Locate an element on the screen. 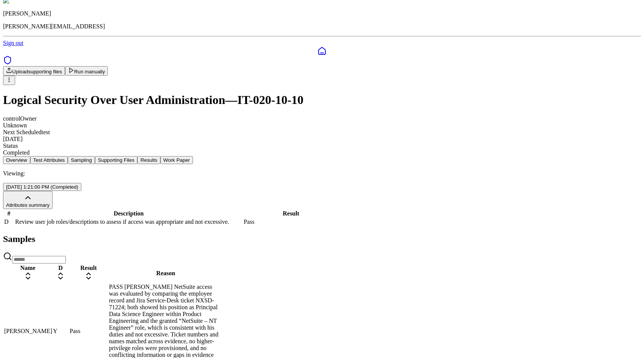 The image size is (644, 358). div: D is located at coordinates (61, 268).